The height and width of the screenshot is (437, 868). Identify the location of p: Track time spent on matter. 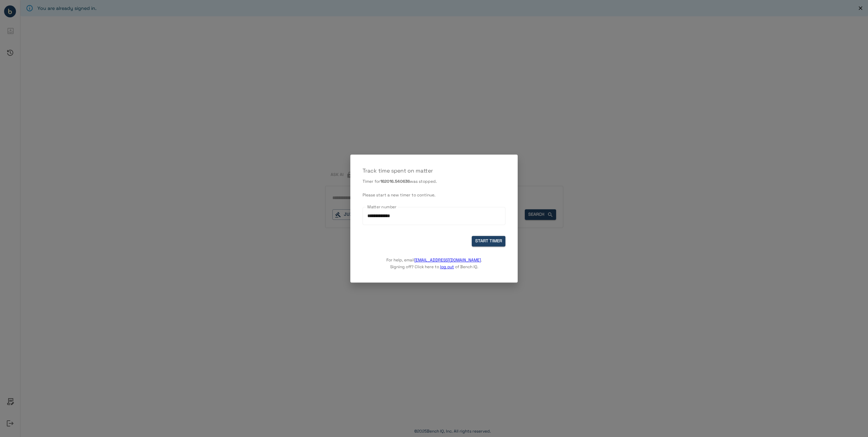
(434, 171).